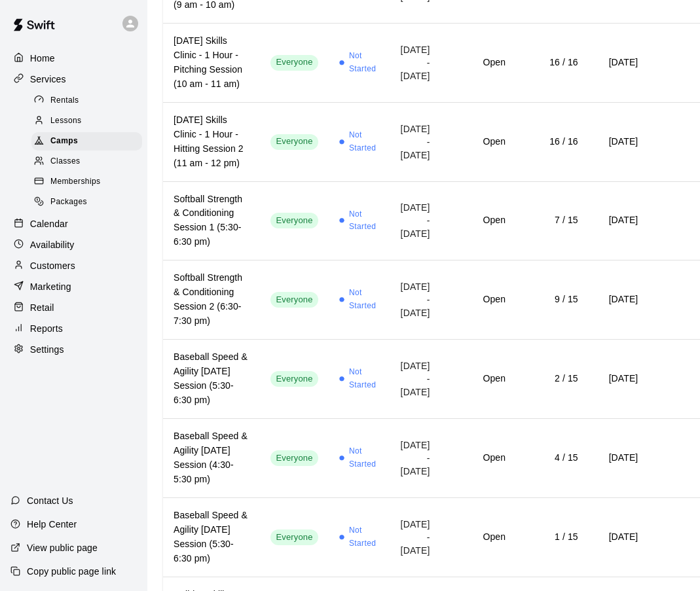 Image resolution: width=700 pixels, height=591 pixels. Describe the element at coordinates (75, 182) in the screenshot. I see `span: Memberships` at that location.